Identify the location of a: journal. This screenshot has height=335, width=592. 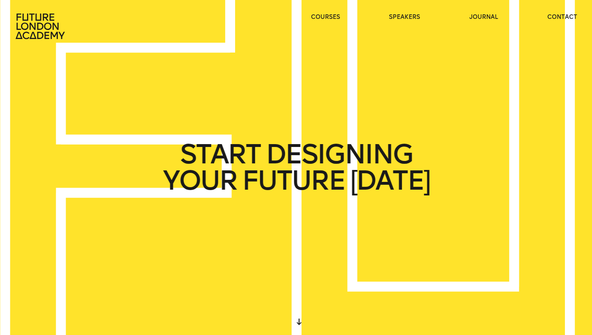
(484, 17).